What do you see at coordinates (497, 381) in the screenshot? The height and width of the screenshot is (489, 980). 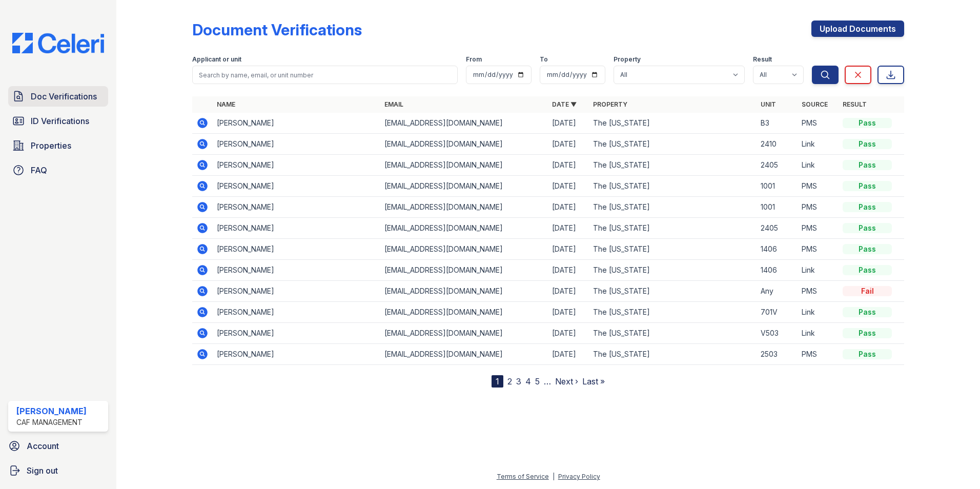 I see `div: 1` at bounding box center [497, 381].